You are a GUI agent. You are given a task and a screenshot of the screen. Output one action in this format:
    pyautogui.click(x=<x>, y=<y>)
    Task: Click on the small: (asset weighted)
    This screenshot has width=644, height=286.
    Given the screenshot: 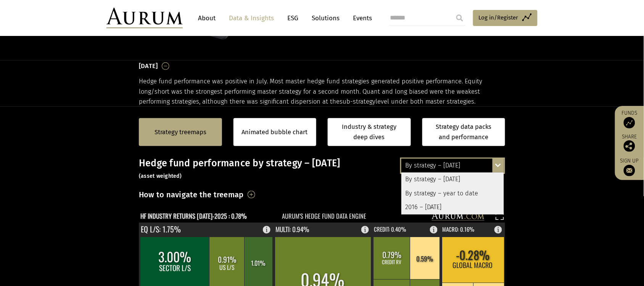 What is the action you would take?
    pyautogui.click(x=160, y=176)
    